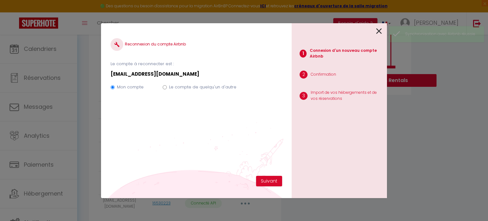  Describe the element at coordinates (196, 44) in the screenshot. I see `h4: Reconnexion du compte Airbnb` at that location.